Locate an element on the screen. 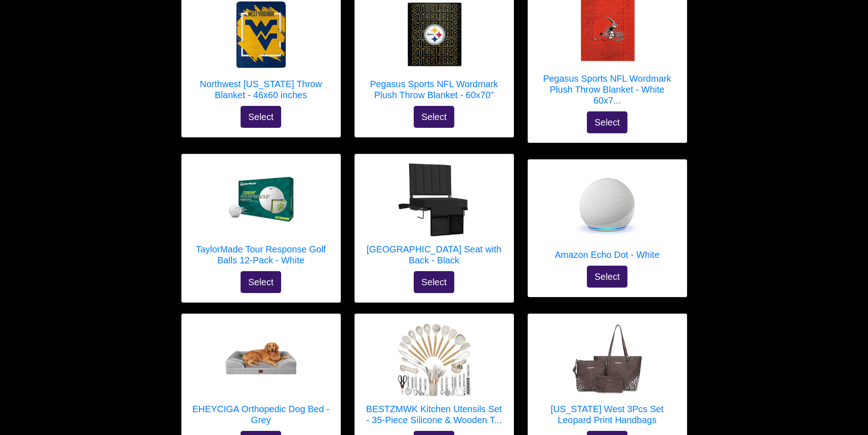 The height and width of the screenshot is (435, 868). a: BESTZMWK Kitchen Utensils Set - 35-Piece Silicone & Wooden Tools BESTZMWK Kitchen Utensils Set - ... is located at coordinates (435, 377).